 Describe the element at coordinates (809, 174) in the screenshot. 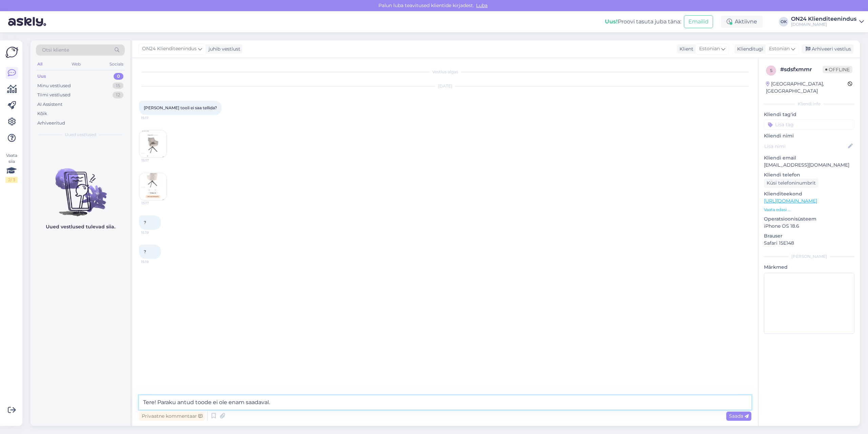

I see `p: Kliendi telefon` at that location.